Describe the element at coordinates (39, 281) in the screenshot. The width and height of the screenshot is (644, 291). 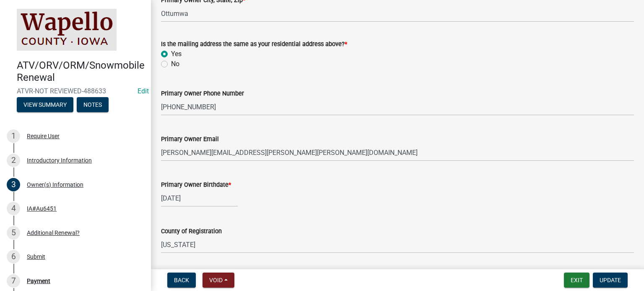
I see `div: Payment` at that location.